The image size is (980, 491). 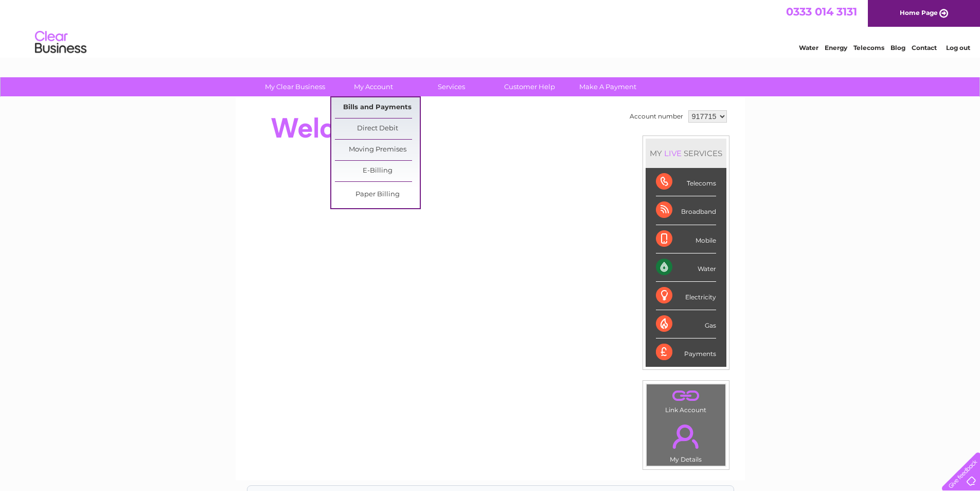 What do you see at coordinates (924, 47) in the screenshot?
I see `a: Contact` at bounding box center [924, 47].